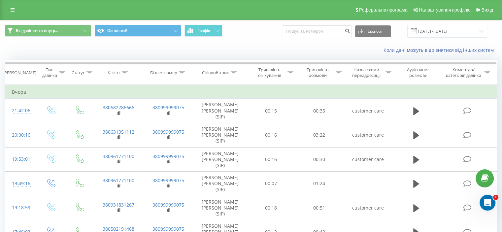  I want to click on td: 01:24, so click(319, 184).